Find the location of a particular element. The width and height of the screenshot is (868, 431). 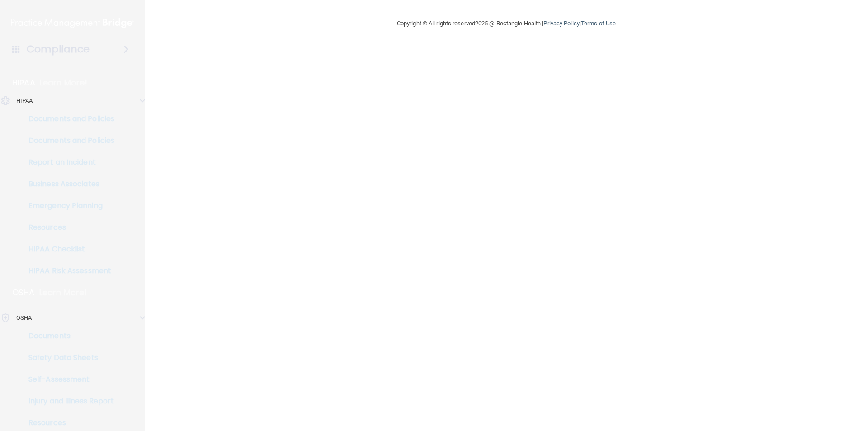

p: Business Associates is located at coordinates (67, 184).